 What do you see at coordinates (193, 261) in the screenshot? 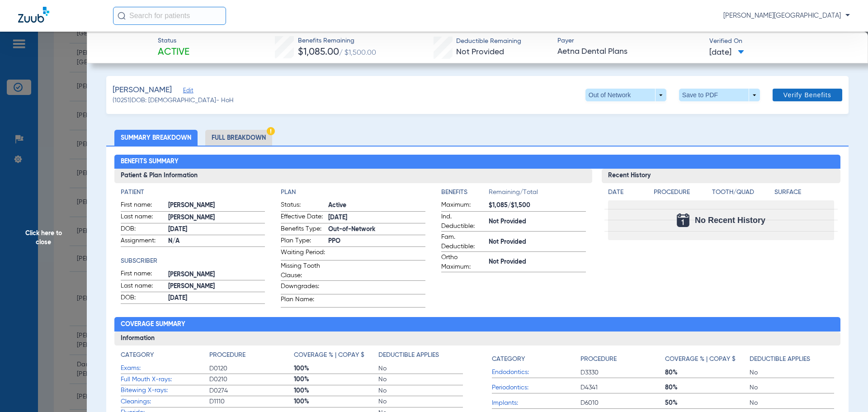
I see `app-breakdown-title: Subscriber` at bounding box center [193, 261].